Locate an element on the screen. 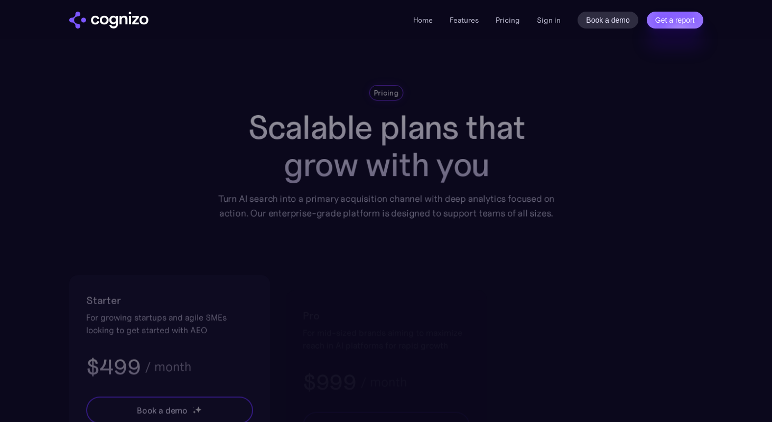 This screenshot has width=772, height=422. a: Get a report is located at coordinates (675, 20).